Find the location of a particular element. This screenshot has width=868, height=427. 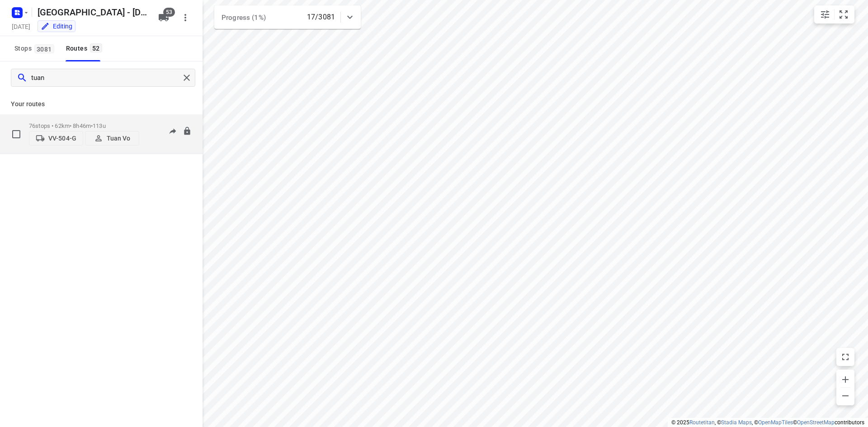

h5: Project date is located at coordinates (21, 26).